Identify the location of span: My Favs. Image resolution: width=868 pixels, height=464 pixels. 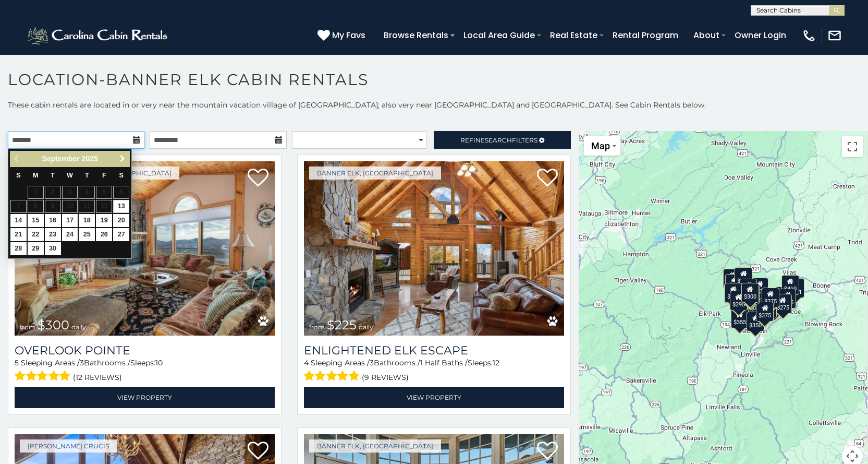
(349, 35).